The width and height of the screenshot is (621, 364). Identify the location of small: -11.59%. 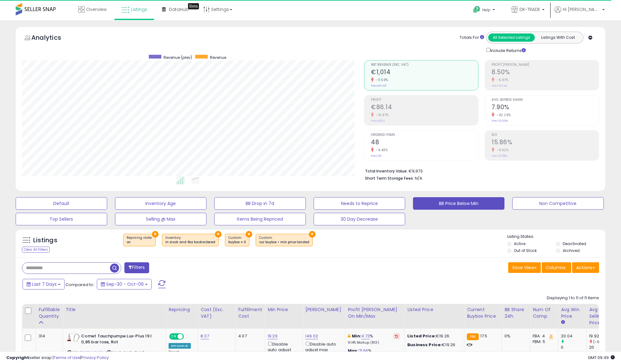
(381, 80).